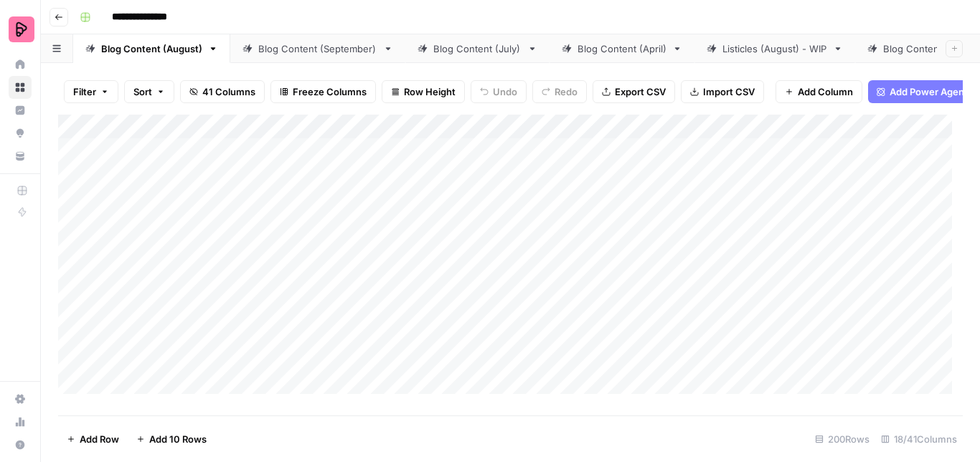 The image size is (980, 462). I want to click on a: Blog Content (August), so click(151, 49).